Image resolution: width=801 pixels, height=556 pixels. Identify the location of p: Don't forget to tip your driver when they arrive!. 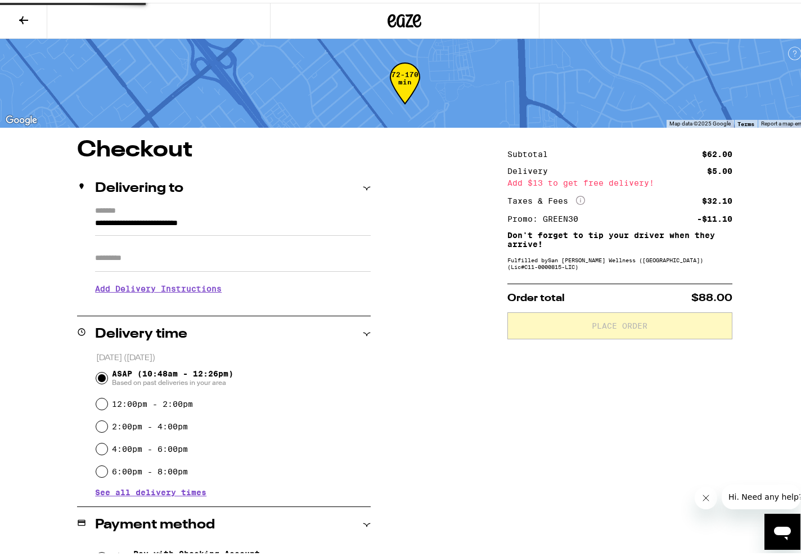
(620, 237).